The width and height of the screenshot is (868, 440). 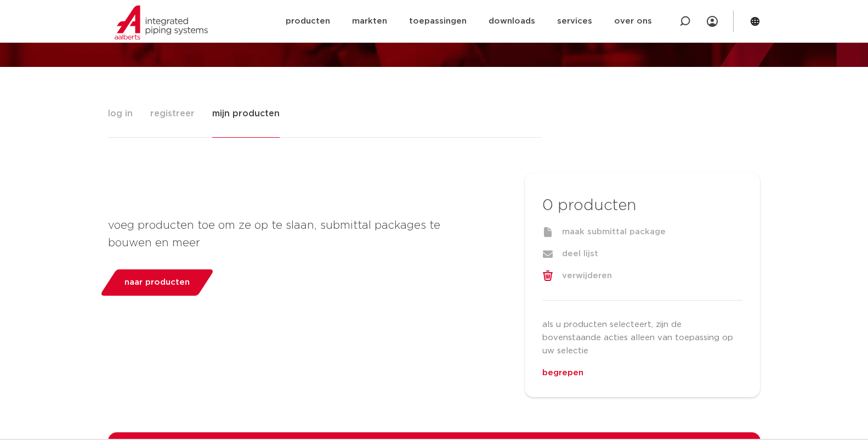 I want to click on span: naar producten, so click(x=157, y=282).